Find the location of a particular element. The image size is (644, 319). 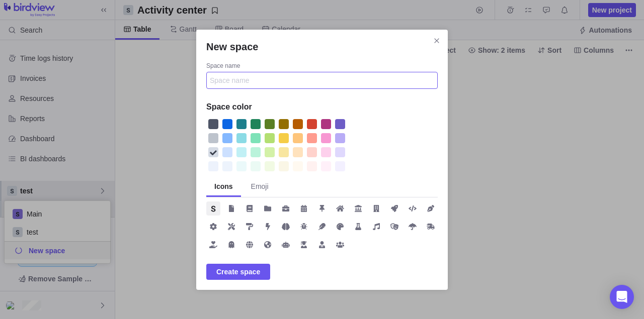

h4: Space color is located at coordinates (322, 107).